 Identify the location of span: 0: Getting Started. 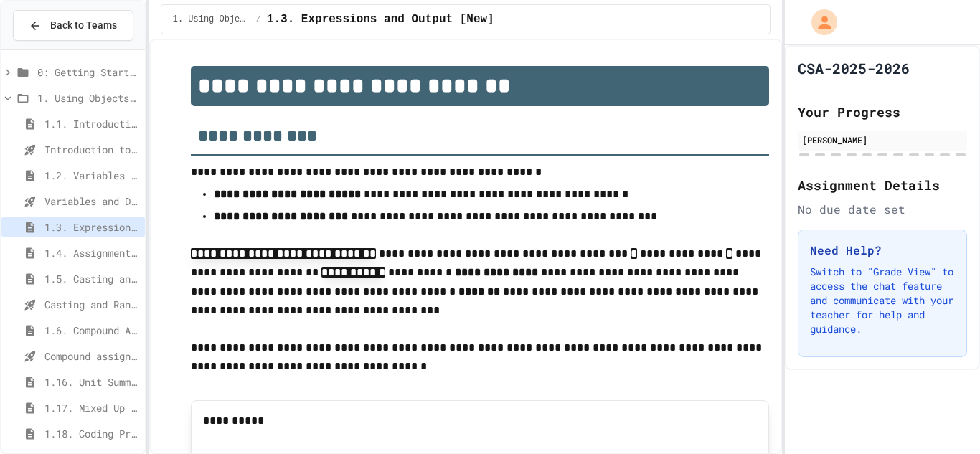
(88, 72).